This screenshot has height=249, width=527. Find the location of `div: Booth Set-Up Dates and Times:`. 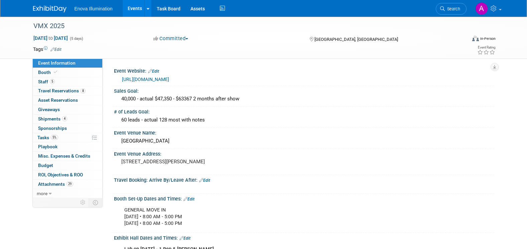

div: Booth Set-Up Dates and Times: is located at coordinates (304, 198).